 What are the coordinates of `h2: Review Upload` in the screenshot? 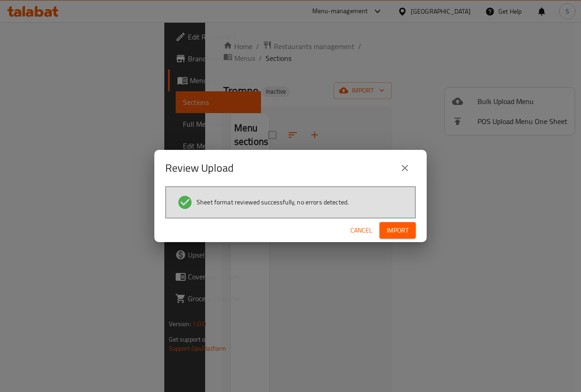 It's located at (199, 168).